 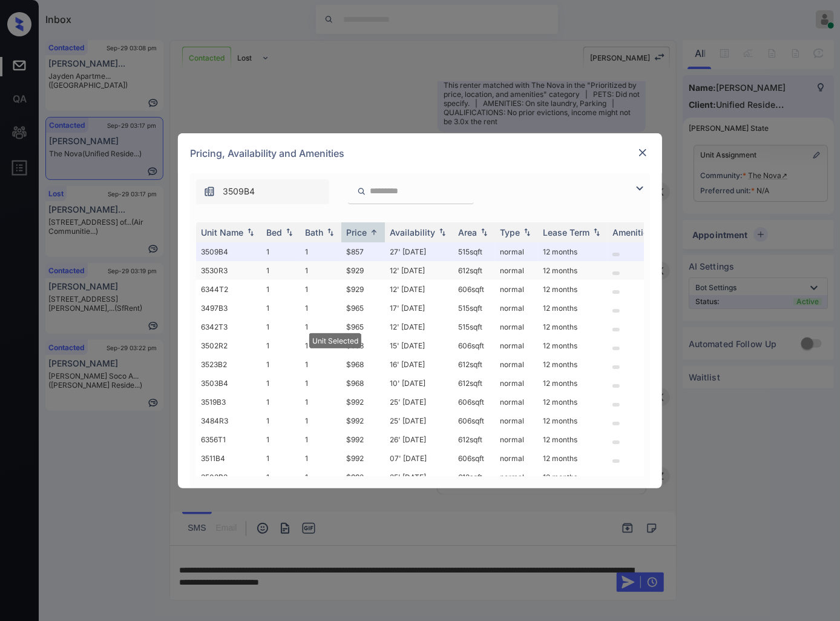 I want to click on div: Type, so click(x=509, y=232).